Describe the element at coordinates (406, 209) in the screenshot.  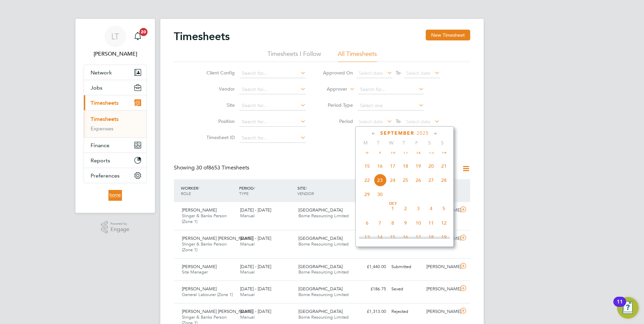
I see `span: 2` at that location.